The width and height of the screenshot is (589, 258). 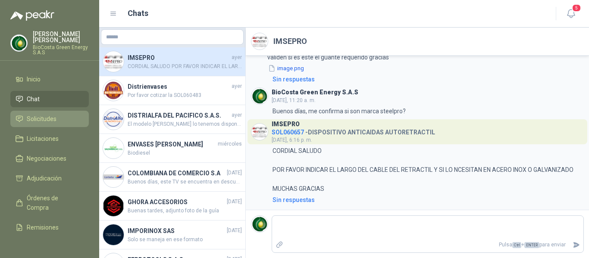 I want to click on span: miércoles, so click(x=230, y=144).